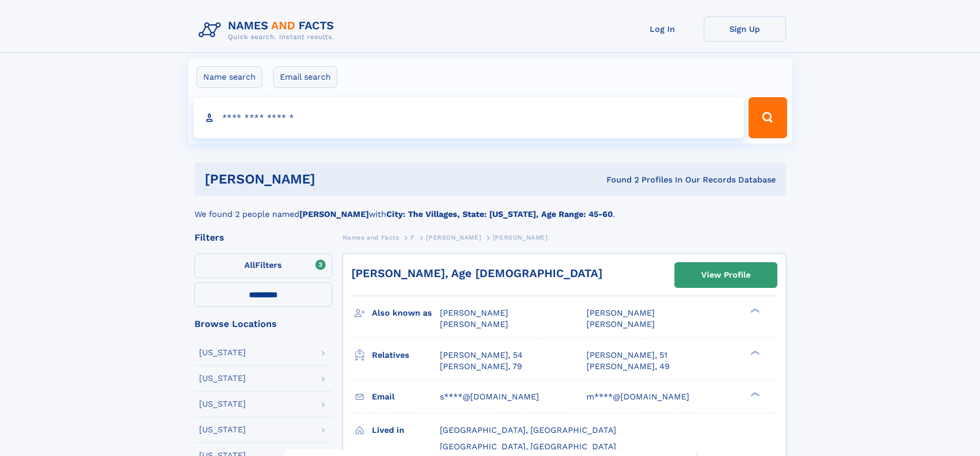  Describe the element at coordinates (405, 355) in the screenshot. I see `h3: Relatives` at that location.